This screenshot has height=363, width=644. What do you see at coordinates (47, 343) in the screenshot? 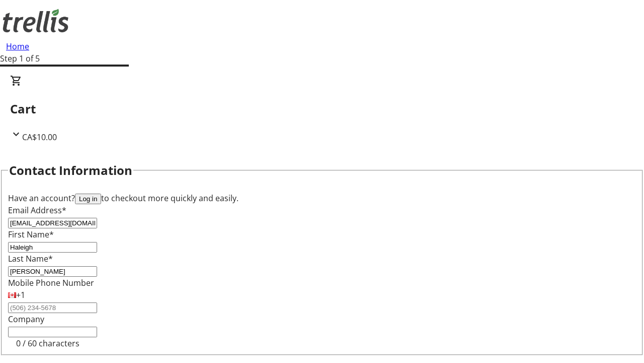
I see `tr-character-limit: 0 / 60 characters` at bounding box center [47, 343].